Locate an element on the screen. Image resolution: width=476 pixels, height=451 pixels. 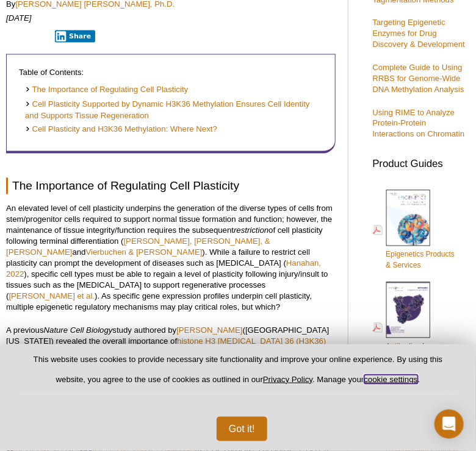
a: Targeting Epigenetic Enzymes for Drug Discovery & Development is located at coordinates (419, 33).